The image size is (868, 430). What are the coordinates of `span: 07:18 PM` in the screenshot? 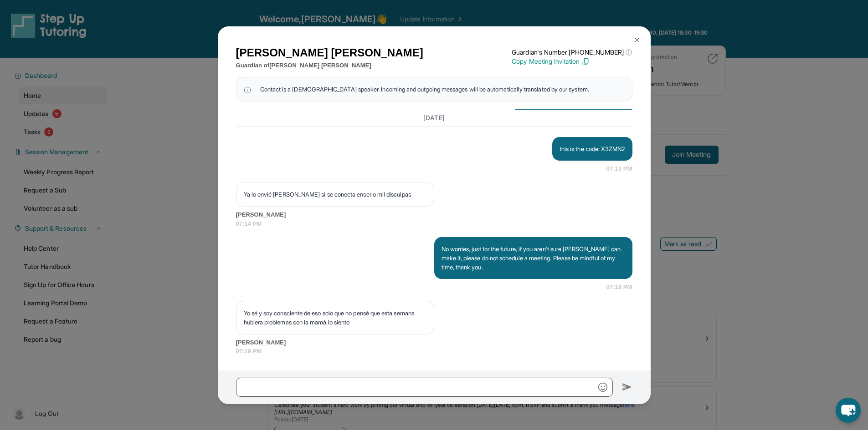 It's located at (619, 287).